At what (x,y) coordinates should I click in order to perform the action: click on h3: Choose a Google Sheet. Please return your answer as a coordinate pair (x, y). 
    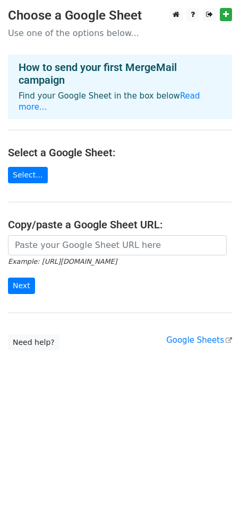
    Looking at the image, I should click on (120, 15).